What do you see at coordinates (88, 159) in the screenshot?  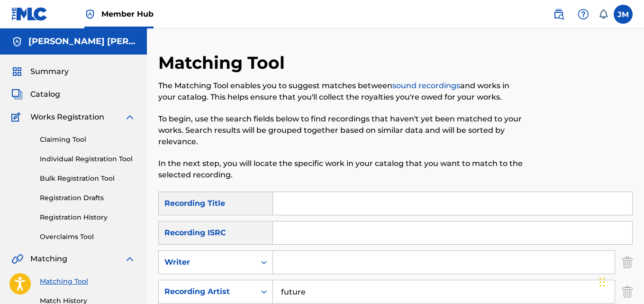 I see `a: Individual Registration Tool` at bounding box center [88, 159].